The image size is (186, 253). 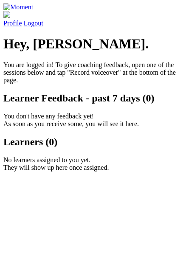 I want to click on a: Profile, so click(x=93, y=19).